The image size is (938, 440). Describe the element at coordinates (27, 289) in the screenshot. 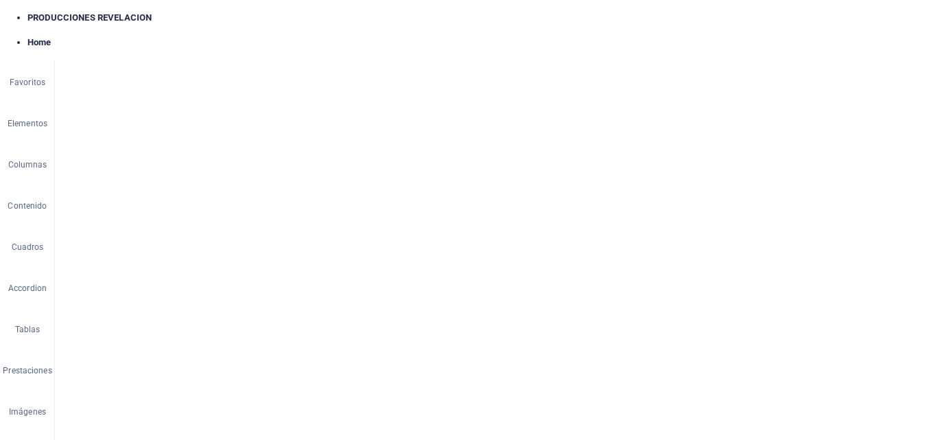

I see `p: Accordion` at that location.